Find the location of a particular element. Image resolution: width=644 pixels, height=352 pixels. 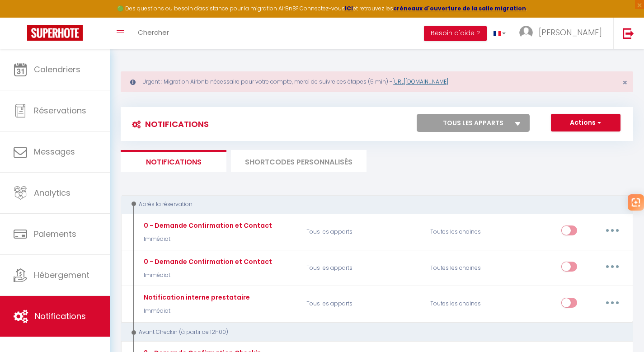

div: Notification interne prestataire is located at coordinates (195, 297).